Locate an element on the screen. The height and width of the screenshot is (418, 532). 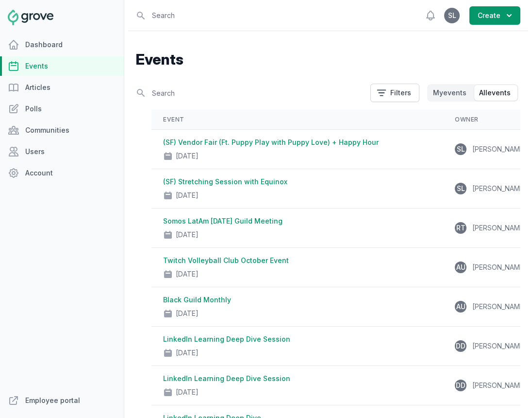
a: Twitch Volleyball Club October Event is located at coordinates (226, 260).